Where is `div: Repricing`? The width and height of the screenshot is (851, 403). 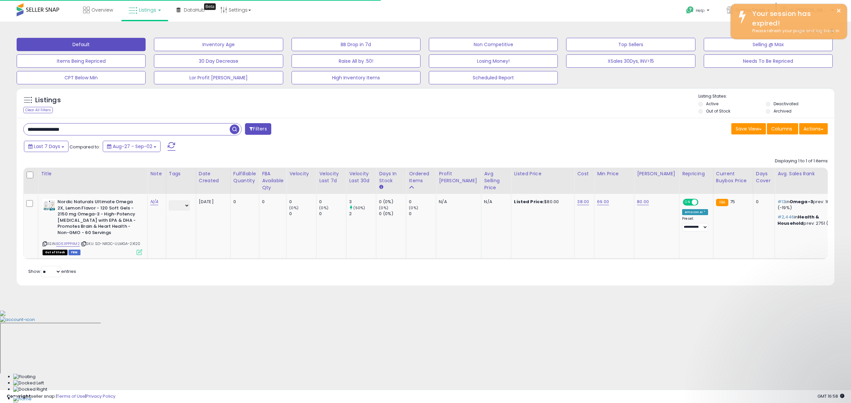
div: Repricing is located at coordinates (696, 174).